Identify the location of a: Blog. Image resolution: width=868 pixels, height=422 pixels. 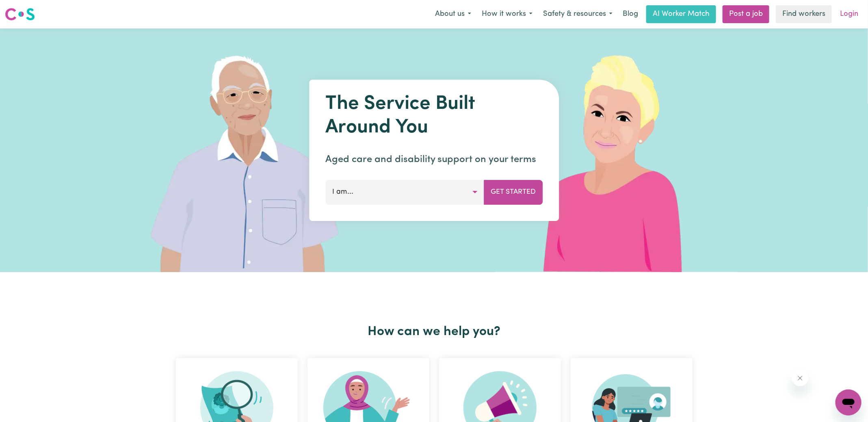
(630, 15).